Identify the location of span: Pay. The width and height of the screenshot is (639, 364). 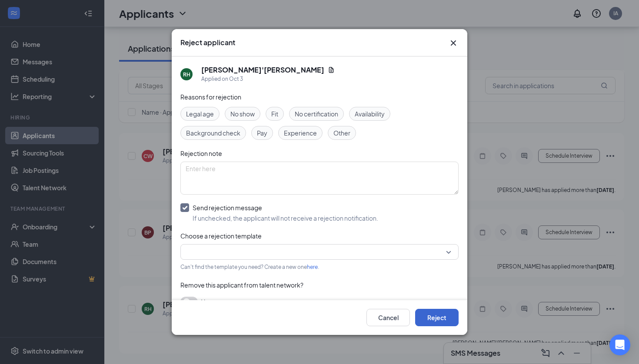
(263, 133).